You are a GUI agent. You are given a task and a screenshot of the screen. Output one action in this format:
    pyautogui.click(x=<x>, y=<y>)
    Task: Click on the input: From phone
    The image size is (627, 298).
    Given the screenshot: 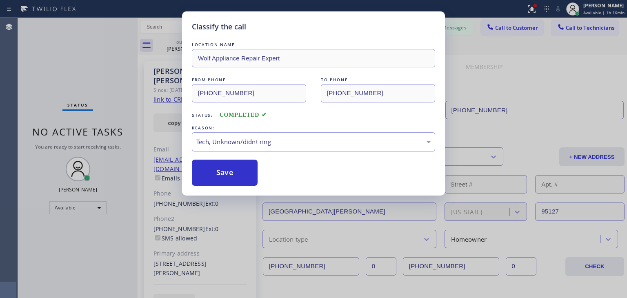 What is the action you would take?
    pyautogui.click(x=249, y=93)
    